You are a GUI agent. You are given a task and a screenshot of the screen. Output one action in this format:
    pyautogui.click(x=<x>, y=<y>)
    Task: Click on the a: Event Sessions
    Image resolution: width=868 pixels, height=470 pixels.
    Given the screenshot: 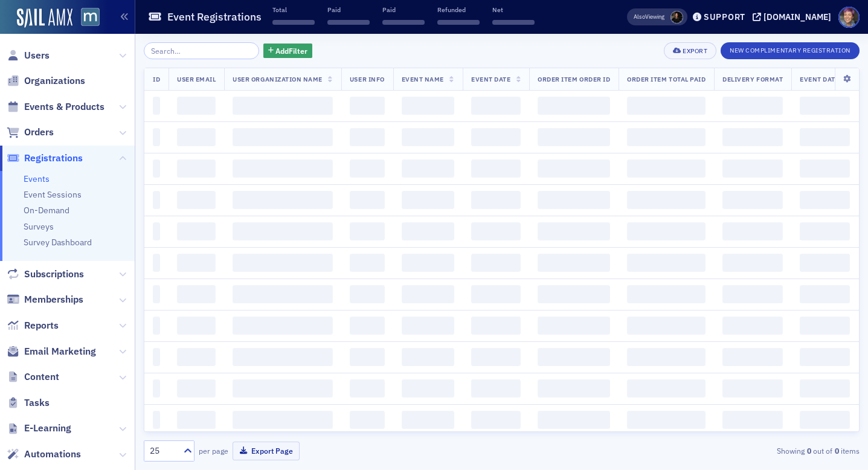 What is the action you would take?
    pyautogui.click(x=52, y=195)
    